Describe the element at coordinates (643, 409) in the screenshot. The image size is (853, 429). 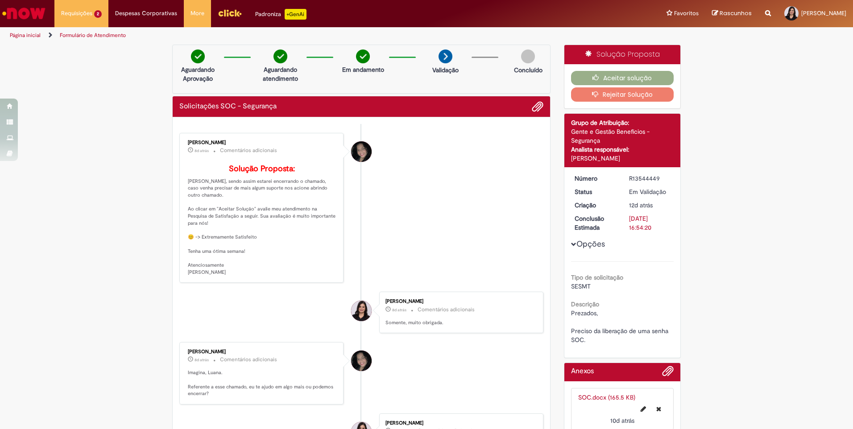
I see `button: Editar nome de arquivo SOC.docx` at that location.